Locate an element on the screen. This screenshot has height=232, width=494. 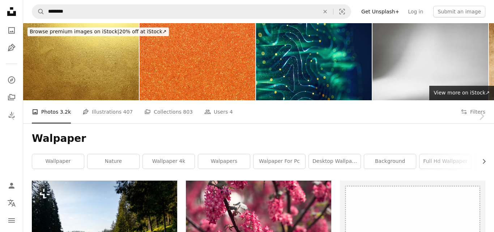
a: Illustrations is located at coordinates (12, 48).